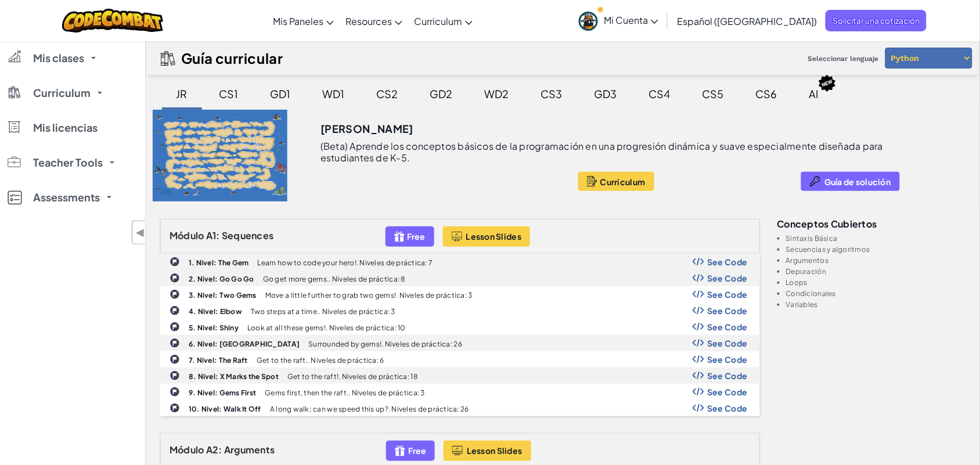  I want to click on li: Argumentos, so click(875, 260).